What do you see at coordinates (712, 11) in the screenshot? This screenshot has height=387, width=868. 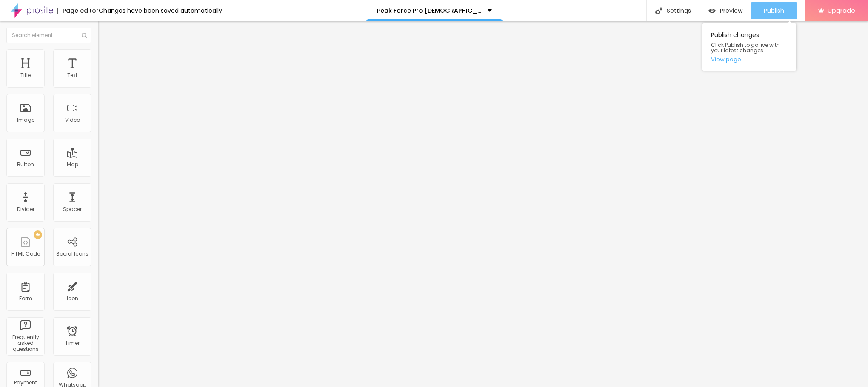 I see `img: view-1.svg` at bounding box center [712, 11].